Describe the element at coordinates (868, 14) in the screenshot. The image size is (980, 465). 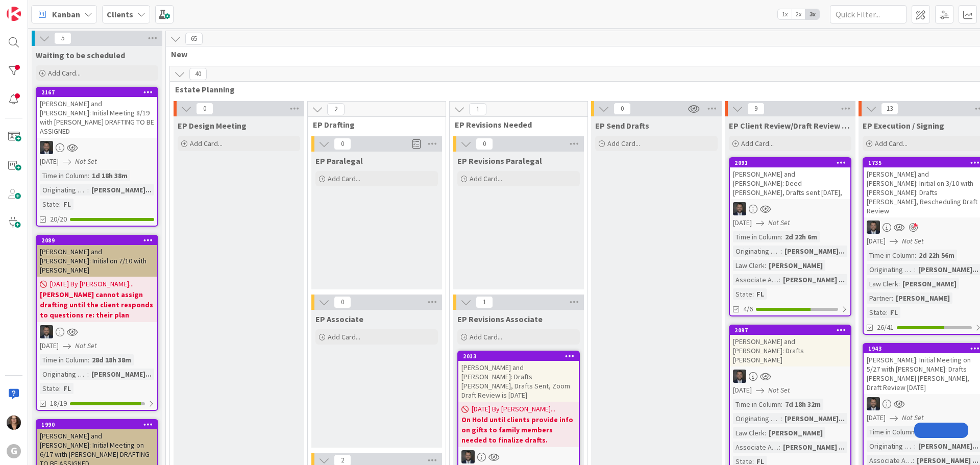
I see `input: Quick Filter...` at that location.